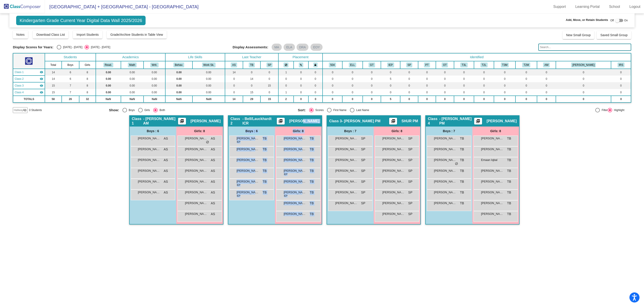 The image size is (644, 307). What do you see at coordinates (209, 65) in the screenshot?
I see `button: Work Sk.` at bounding box center [209, 65].